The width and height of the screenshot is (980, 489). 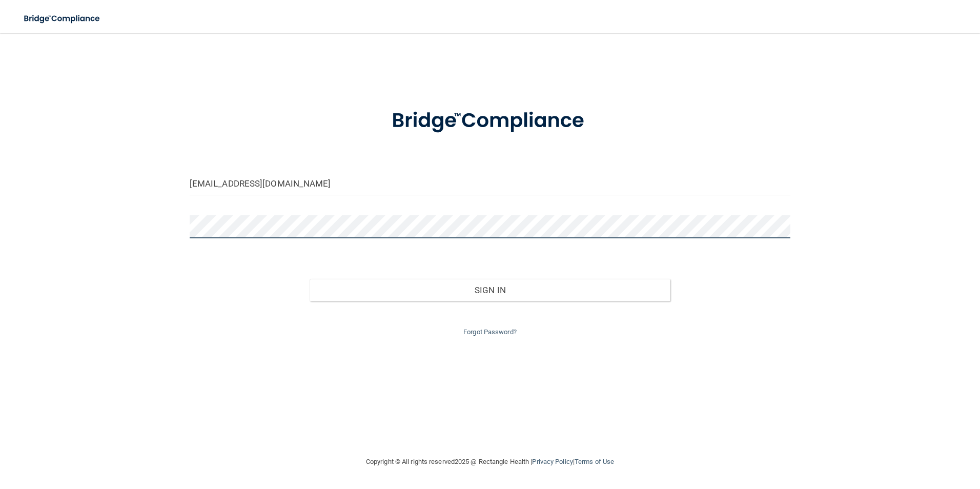 What do you see at coordinates (594, 461) in the screenshot?
I see `a: Terms of Use` at bounding box center [594, 461].